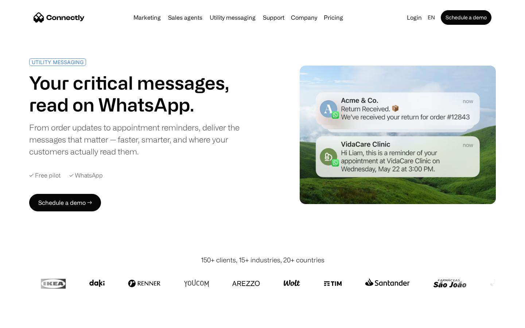 This screenshot has width=525, height=328. I want to click on div: From order updates to appointment reminders, deliver the messages that matter — faster, smarter, ..., so click(144, 139).